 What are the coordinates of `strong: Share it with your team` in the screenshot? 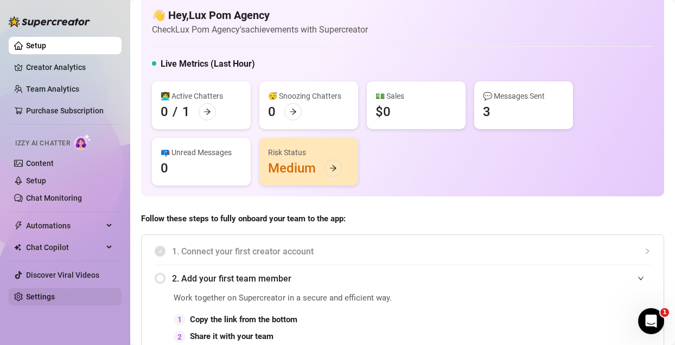 It's located at (232, 336).